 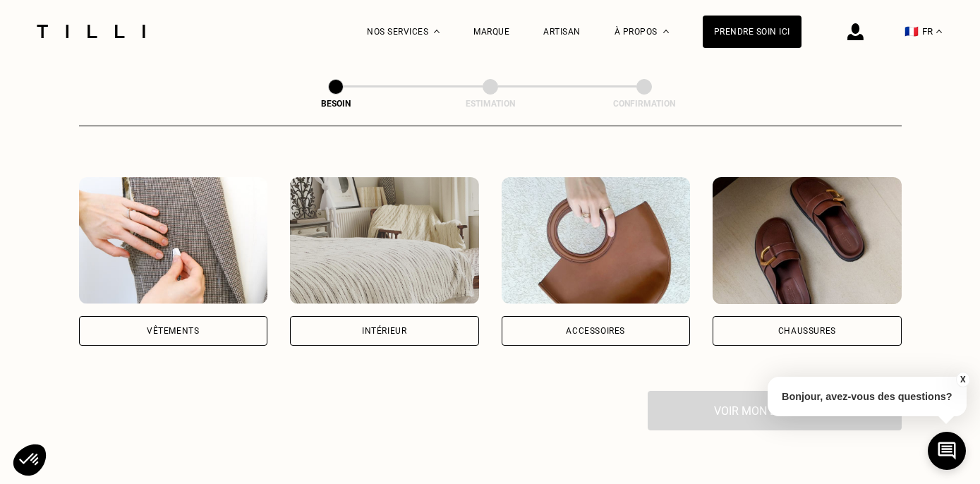 I want to click on img: Vêtements, so click(x=174, y=240).